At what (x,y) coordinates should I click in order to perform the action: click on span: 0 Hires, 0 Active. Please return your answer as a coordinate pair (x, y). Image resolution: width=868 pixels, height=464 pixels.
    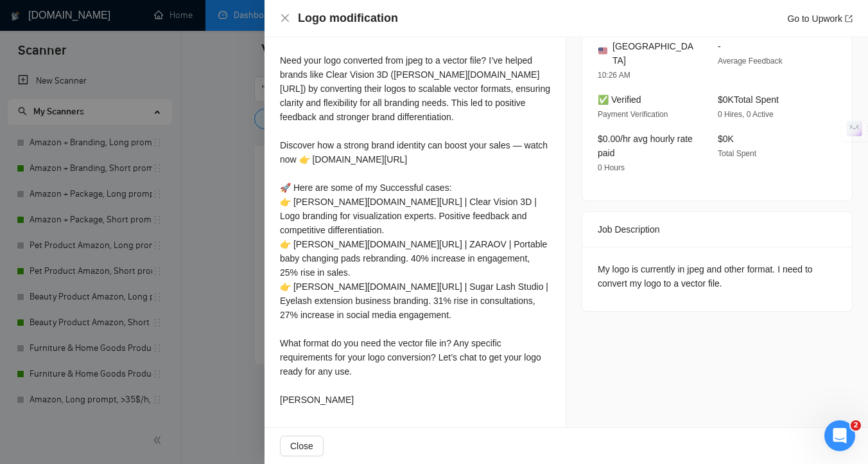
    Looking at the image, I should click on (745, 115).